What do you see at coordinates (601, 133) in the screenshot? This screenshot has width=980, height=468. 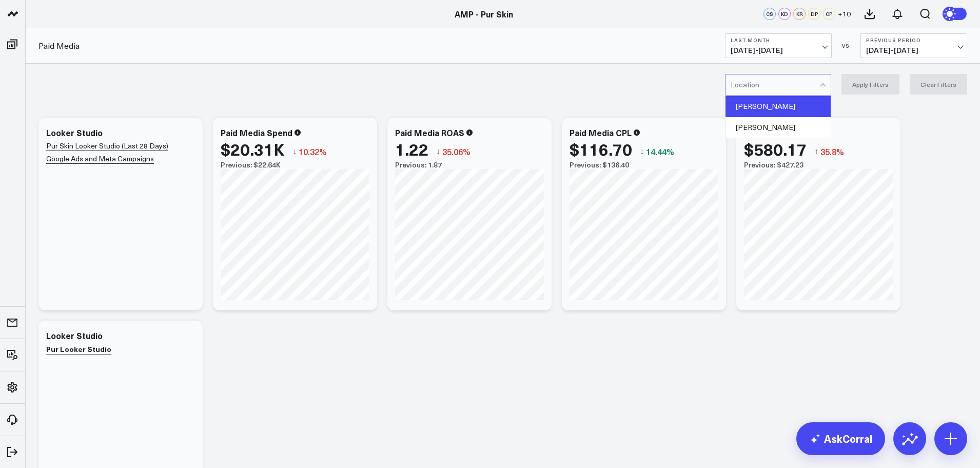 I see `div: Paid Media CPL` at bounding box center [601, 133].